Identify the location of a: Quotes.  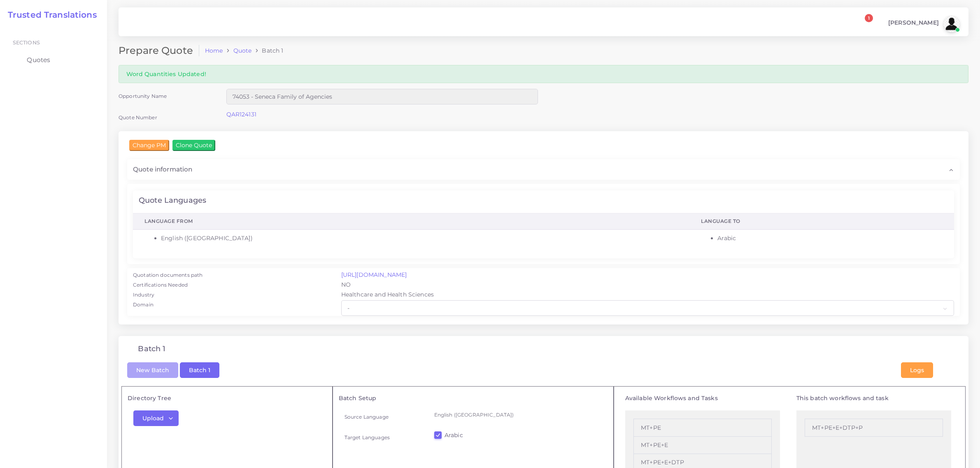
(53, 60).